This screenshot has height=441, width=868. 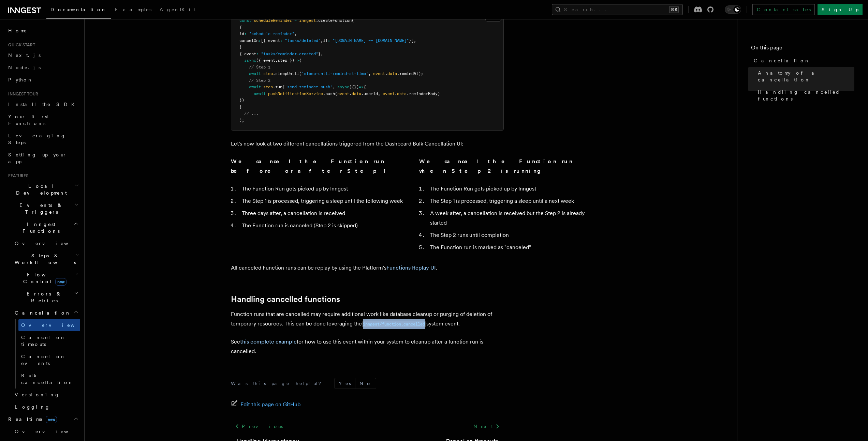 What do you see at coordinates (32, 407) in the screenshot?
I see `span: Logging` at bounding box center [32, 407].